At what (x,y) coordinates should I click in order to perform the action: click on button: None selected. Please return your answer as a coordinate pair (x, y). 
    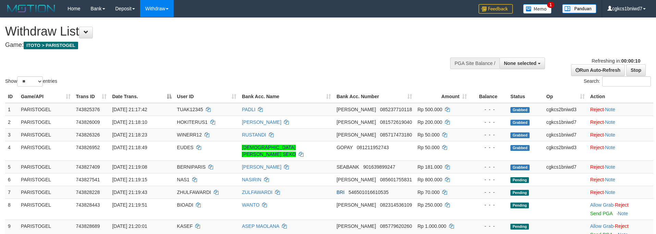
    Looking at the image, I should click on (522, 63).